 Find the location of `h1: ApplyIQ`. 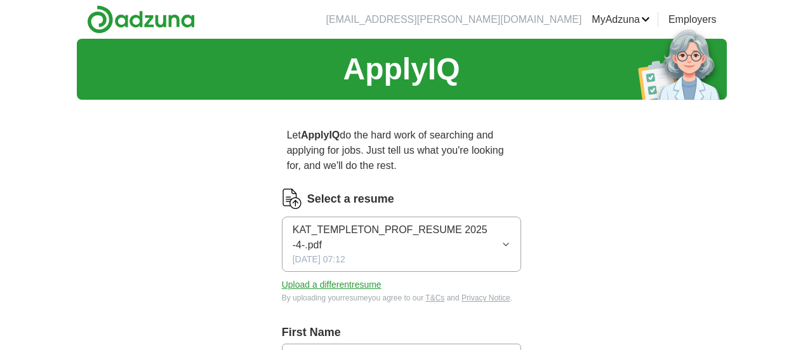

h1: ApplyIQ is located at coordinates (401, 69).